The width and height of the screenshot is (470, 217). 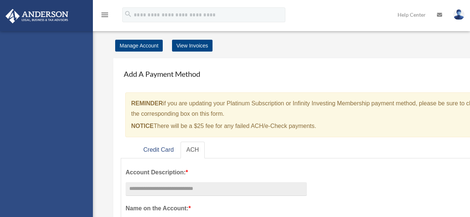 What do you see at coordinates (216, 173) in the screenshot?
I see `label: Account Description:` at bounding box center [216, 173].